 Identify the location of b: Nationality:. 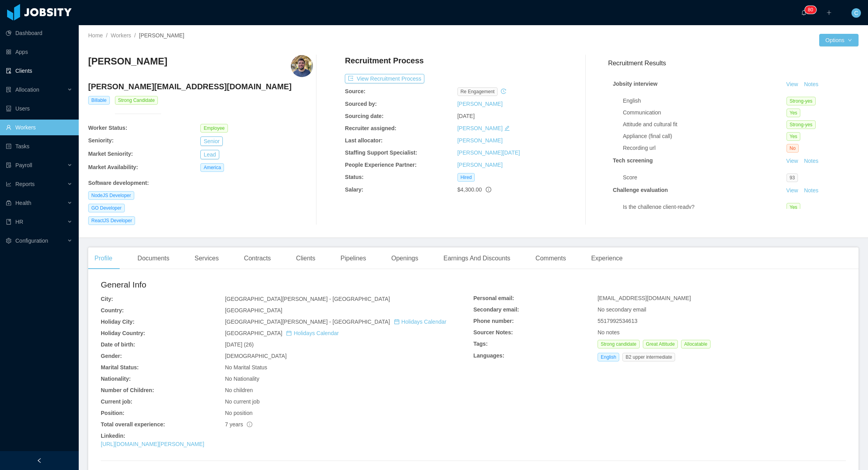
(115, 379).